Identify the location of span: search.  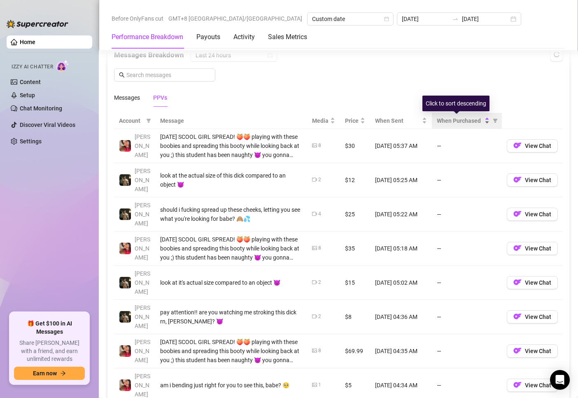
(122, 75).